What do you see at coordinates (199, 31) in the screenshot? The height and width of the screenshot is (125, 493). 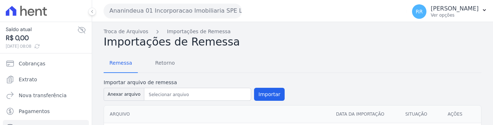 I see `a: Importações de Remessa` at bounding box center [199, 31].